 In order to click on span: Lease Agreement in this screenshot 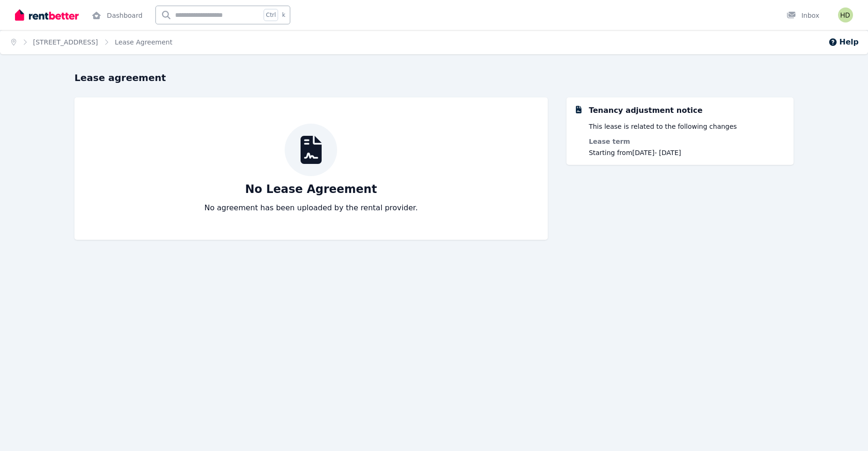, I will do `click(144, 42)`.